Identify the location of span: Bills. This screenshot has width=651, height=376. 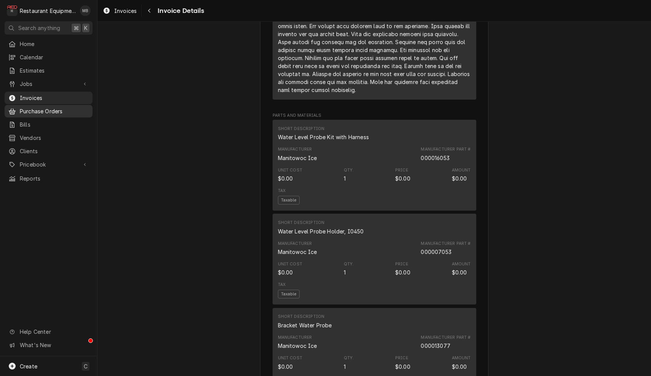
(54, 124).